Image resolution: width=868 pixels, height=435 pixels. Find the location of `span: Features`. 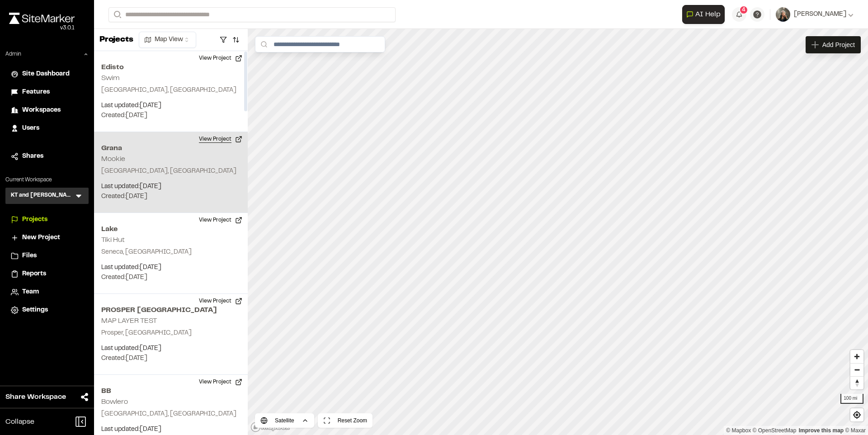

span: Features is located at coordinates (36, 92).